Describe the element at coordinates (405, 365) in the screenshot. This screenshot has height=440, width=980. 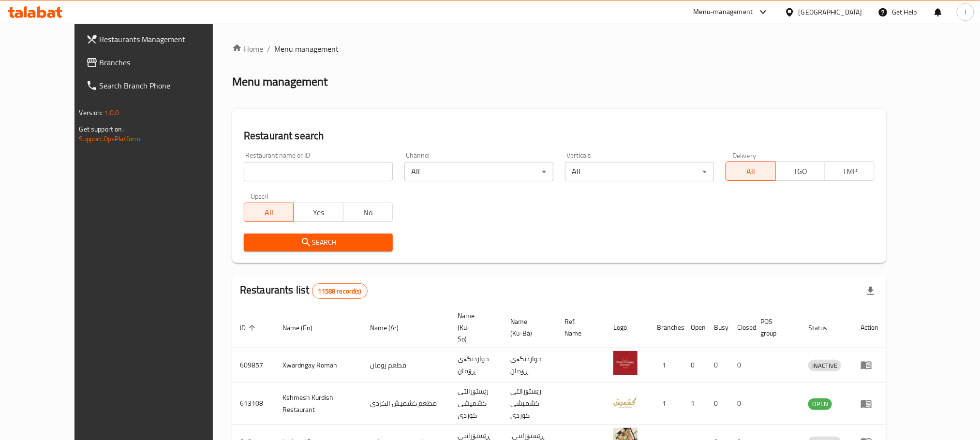
I see `td: مطعم رومان` at that location.